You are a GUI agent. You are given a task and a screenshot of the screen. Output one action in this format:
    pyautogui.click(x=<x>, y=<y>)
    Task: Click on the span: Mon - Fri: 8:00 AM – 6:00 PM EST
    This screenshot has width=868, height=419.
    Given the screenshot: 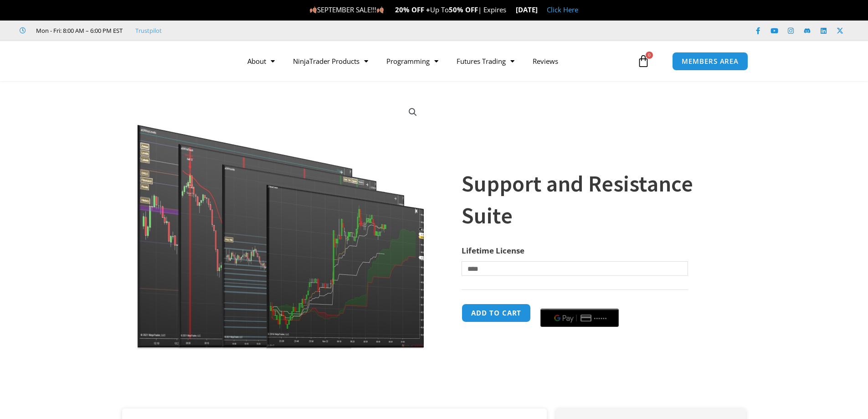 What is the action you would take?
    pyautogui.click(x=78, y=30)
    